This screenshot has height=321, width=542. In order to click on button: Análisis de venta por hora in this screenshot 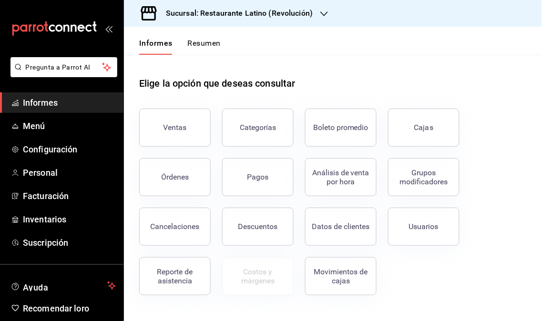, I will do `click(341, 177)`.